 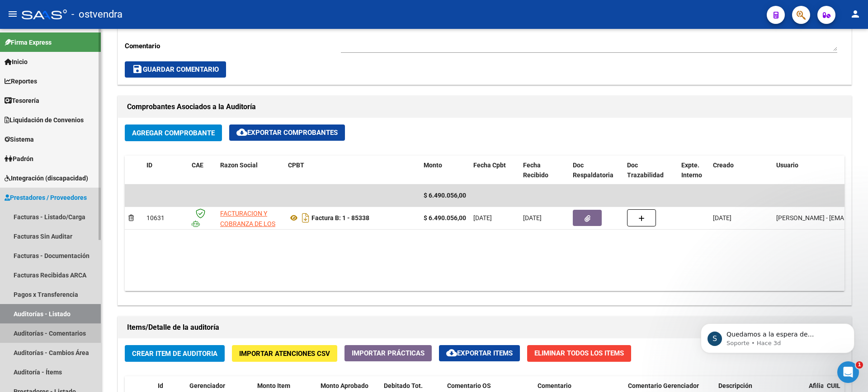 I want to click on datatable-header-cell: Expte. Interno, so click(x=693, y=171).